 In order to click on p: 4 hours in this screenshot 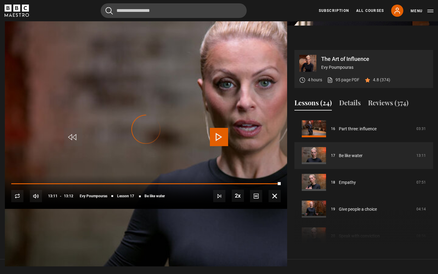, I will do `click(315, 80)`.